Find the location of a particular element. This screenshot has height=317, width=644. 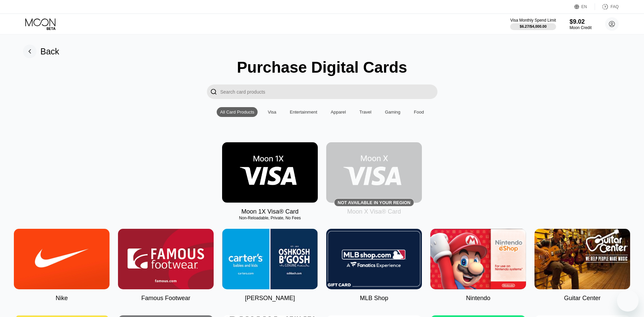

div: Nike is located at coordinates (62, 298).